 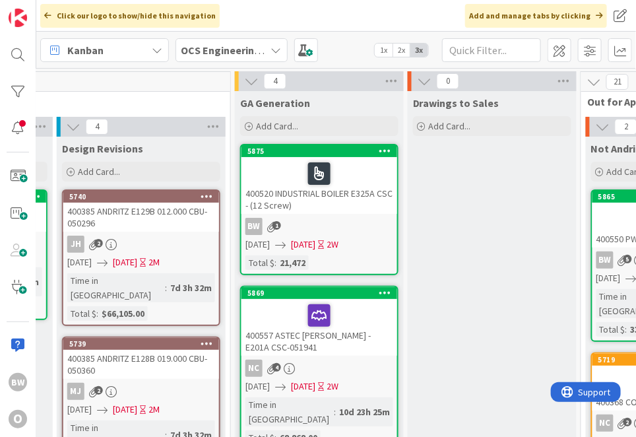 What do you see at coordinates (319, 179) in the screenshot?
I see `div: 5875400520 INDUSTRIAL BOILER E325A CSC - (12 Screw)` at bounding box center [319, 179].